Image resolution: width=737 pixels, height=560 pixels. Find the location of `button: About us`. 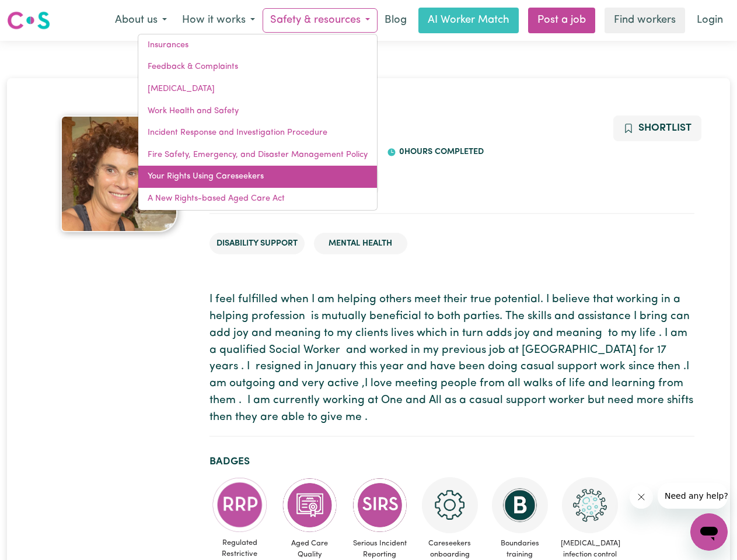

button: About us is located at coordinates (141, 20).